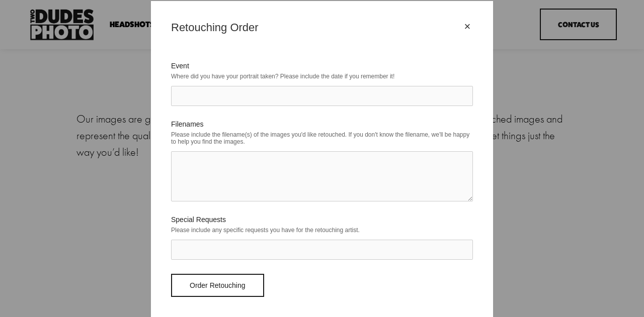 The height and width of the screenshot is (317, 644). I want to click on div: Retouching Order, so click(316, 28).